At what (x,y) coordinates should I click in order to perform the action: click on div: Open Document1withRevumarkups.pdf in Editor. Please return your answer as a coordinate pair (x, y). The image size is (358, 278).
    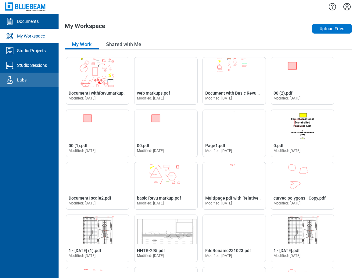
    Looking at the image, I should click on (98, 81).